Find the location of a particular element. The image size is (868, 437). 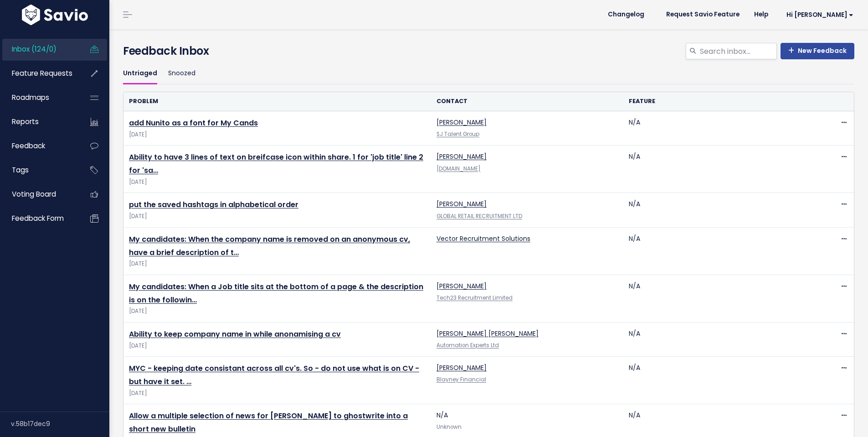

a: Snoozed is located at coordinates (181, 73).